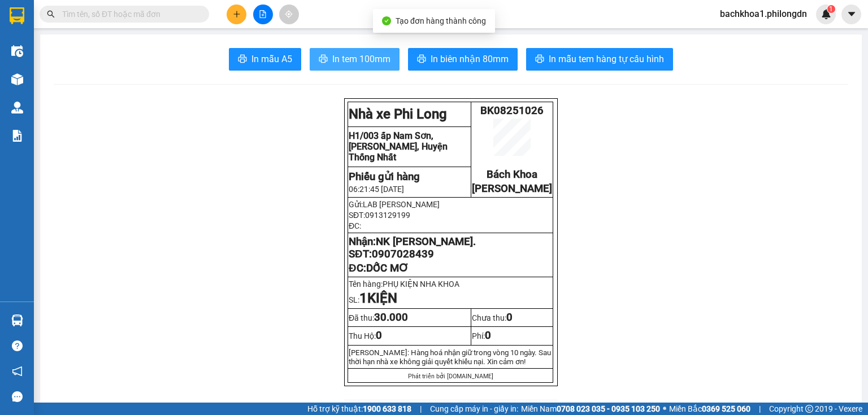 The height and width of the screenshot is (415, 868). What do you see at coordinates (463, 59) in the screenshot?
I see `button: printerIn biên nhận 80mm` at bounding box center [463, 59].